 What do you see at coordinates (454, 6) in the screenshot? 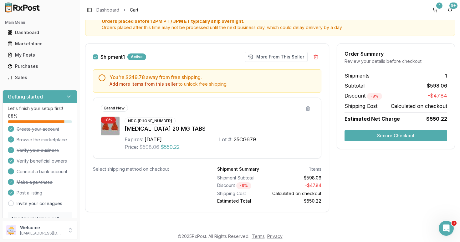
I see `div: 9+` at bounding box center [454, 6].